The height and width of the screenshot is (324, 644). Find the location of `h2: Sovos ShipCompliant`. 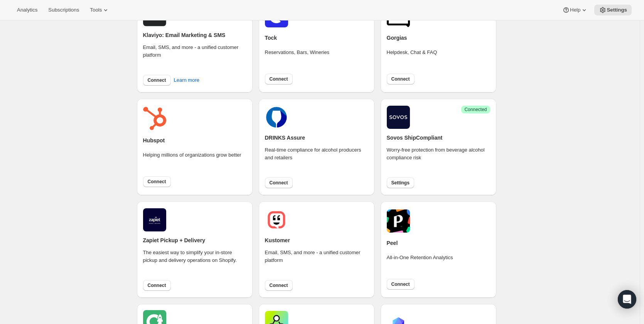

h2: Sovos ShipCompliant is located at coordinates (415, 138).